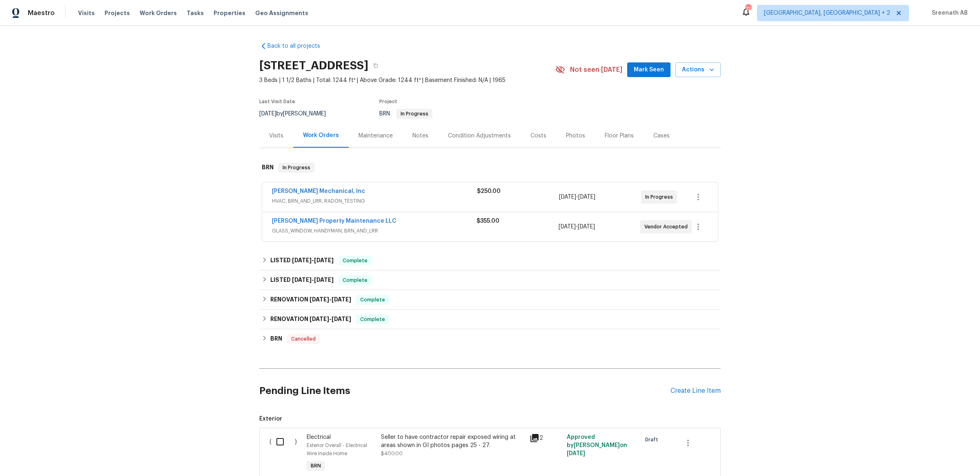  What do you see at coordinates (117, 13) in the screenshot?
I see `span: Projects` at bounding box center [117, 13].